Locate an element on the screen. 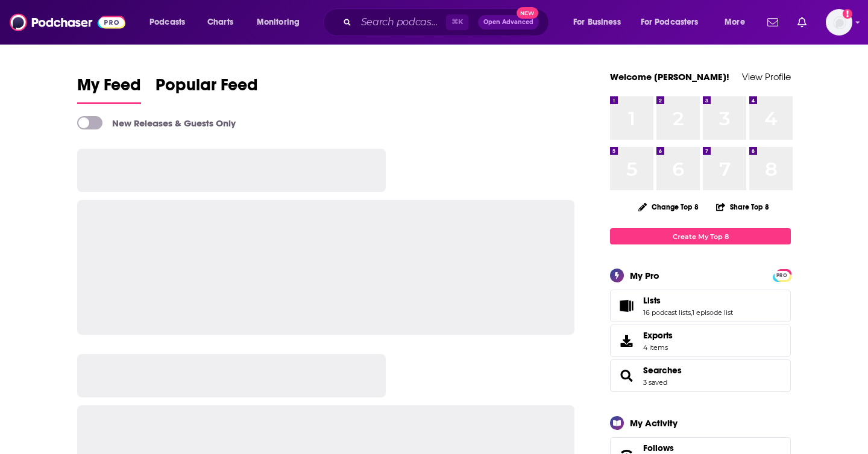 The width and height of the screenshot is (868, 454). a: 1 episode list is located at coordinates (713, 312).